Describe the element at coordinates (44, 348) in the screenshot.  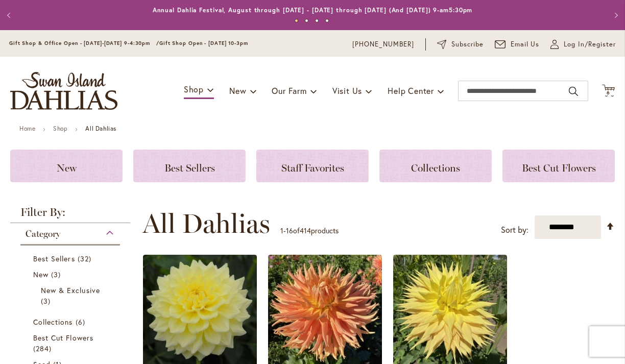
I see `span: 284` at that location.